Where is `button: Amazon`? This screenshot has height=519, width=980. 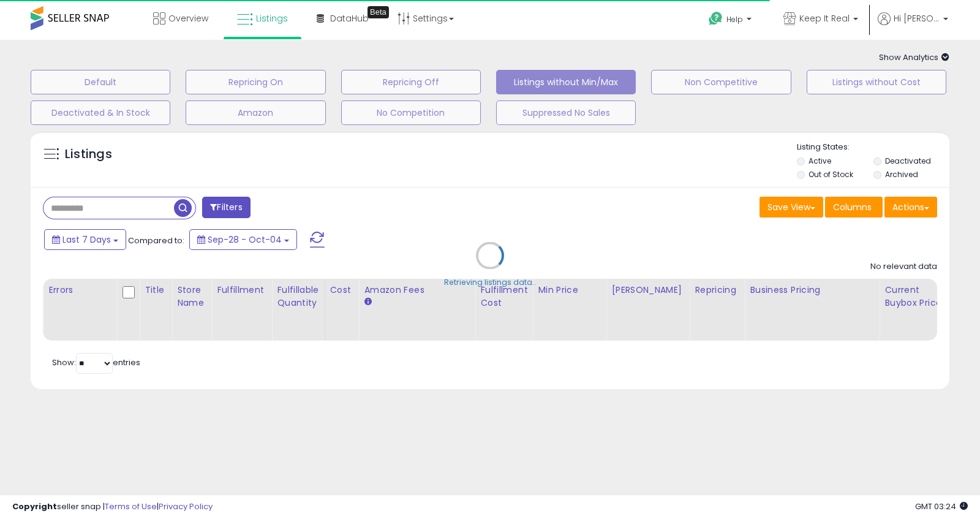
button: Amazon is located at coordinates (256, 113).